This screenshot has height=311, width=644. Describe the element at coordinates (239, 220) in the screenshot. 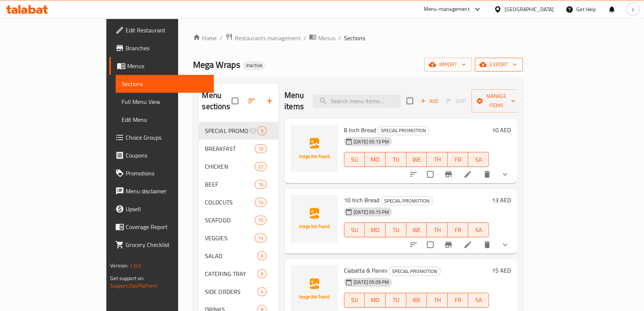

I see `div: SEAFOOD10` at that location.